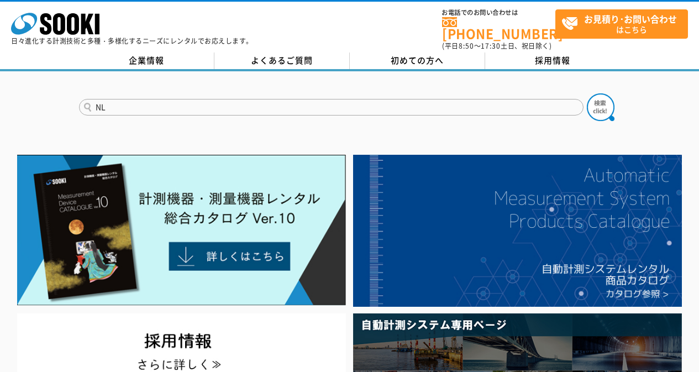 Image resolution: width=699 pixels, height=372 pixels. Describe the element at coordinates (497, 46) in the screenshot. I see `span: (平日 ～ 土日、祝日除く)` at that location.